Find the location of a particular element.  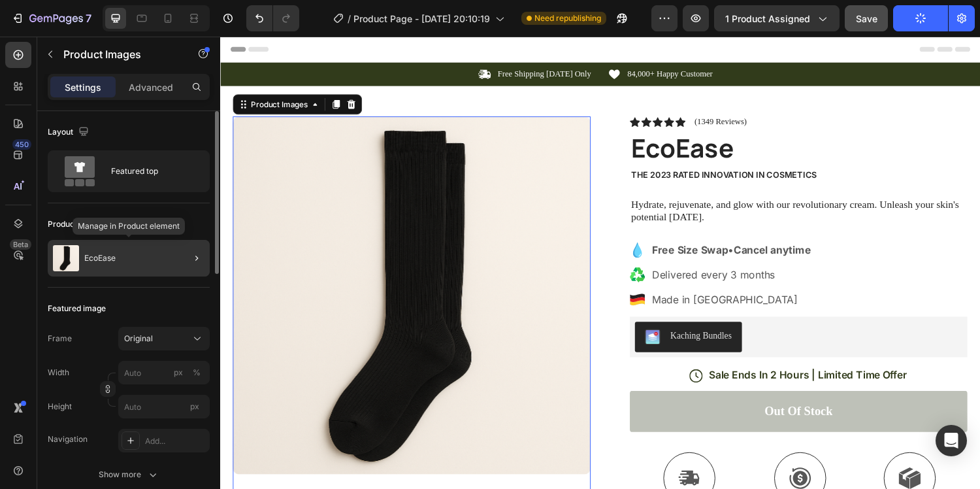

div: 450 is located at coordinates (22, 144).